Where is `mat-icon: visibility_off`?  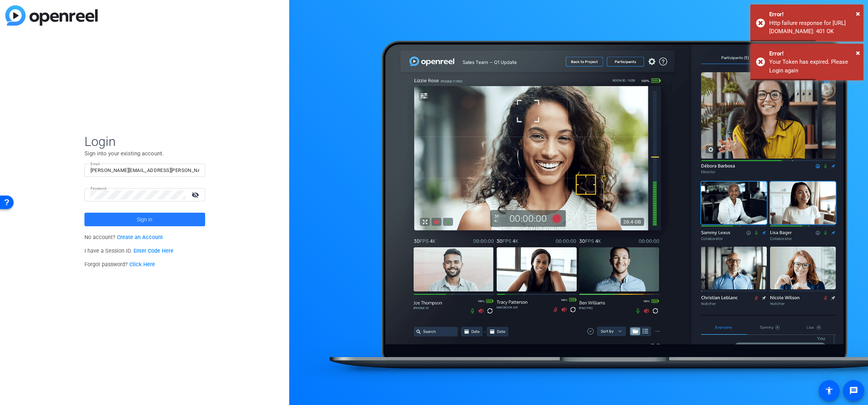
mat-icon: visibility_off is located at coordinates (196, 195).